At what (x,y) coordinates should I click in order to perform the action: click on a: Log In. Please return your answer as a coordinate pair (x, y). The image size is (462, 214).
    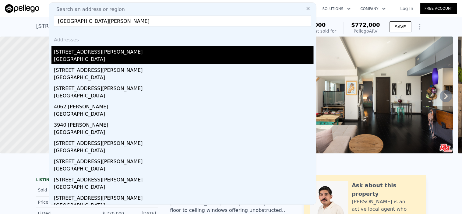
    Looking at the image, I should click on (407, 9).